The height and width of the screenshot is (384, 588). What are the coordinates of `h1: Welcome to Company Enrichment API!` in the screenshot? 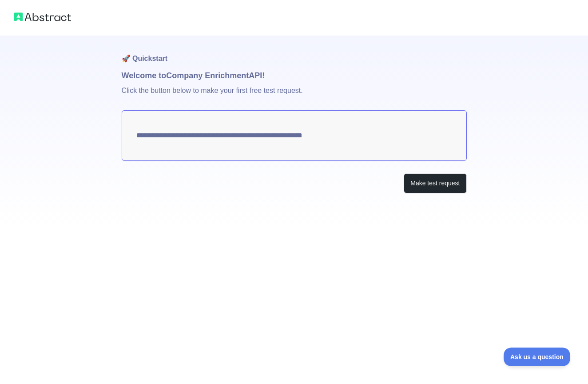 It's located at (294, 76).